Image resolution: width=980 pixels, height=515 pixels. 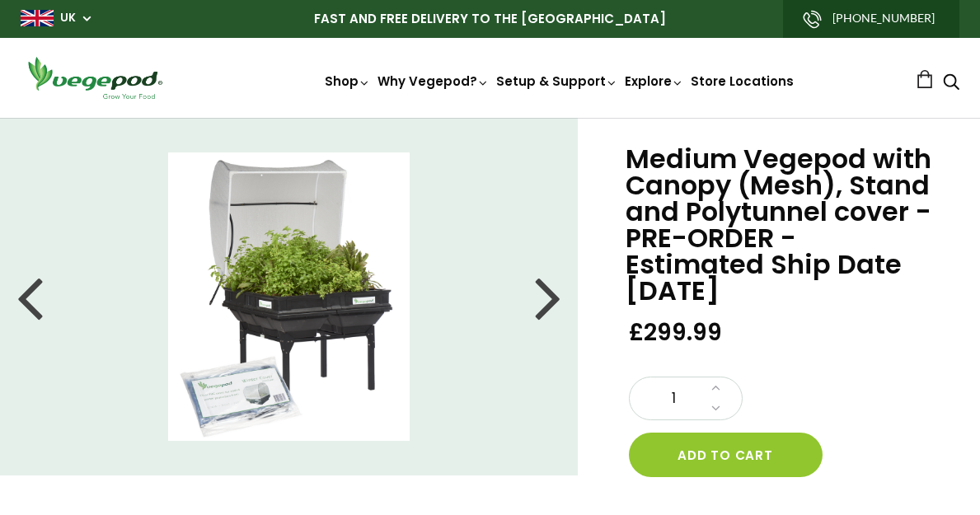 What do you see at coordinates (674, 399) in the screenshot?
I see `span: 1` at bounding box center [674, 399].